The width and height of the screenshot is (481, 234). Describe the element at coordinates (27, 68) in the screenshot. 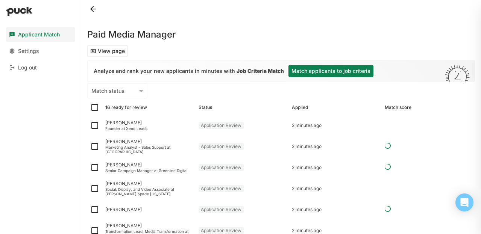

I see `div: Log out` at that location.